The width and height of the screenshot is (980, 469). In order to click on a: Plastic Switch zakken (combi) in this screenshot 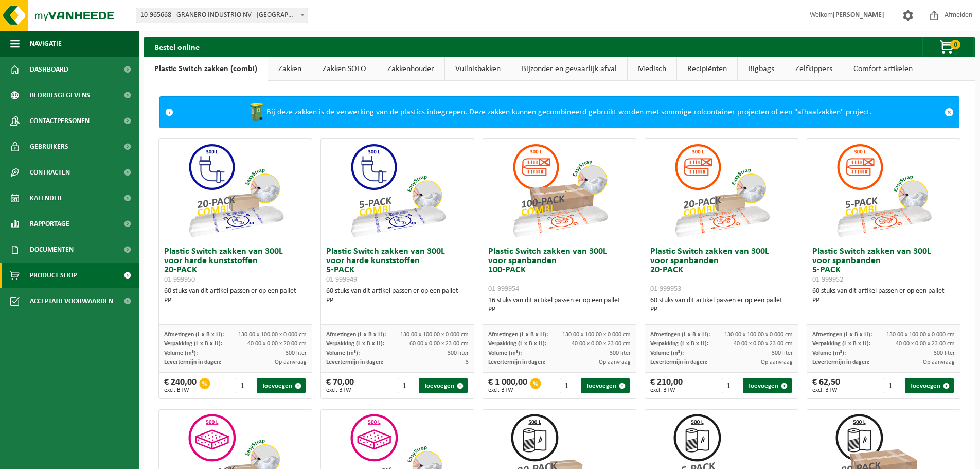, I will do `click(206, 69)`.